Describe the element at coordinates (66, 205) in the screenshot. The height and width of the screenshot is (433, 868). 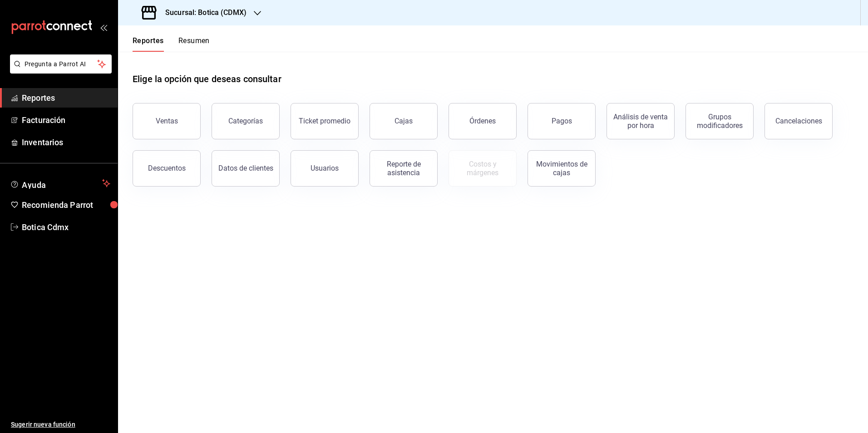
I see `span: Recomienda Parrot` at that location.